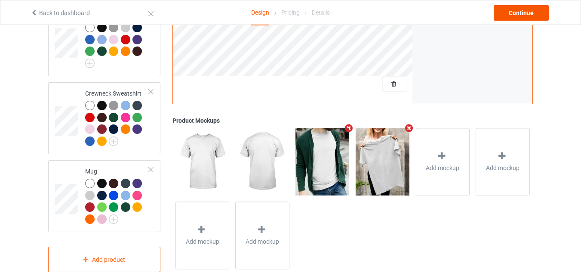  Describe the element at coordinates (353, 120) in the screenshot. I see `div: Product Mockups` at that location.